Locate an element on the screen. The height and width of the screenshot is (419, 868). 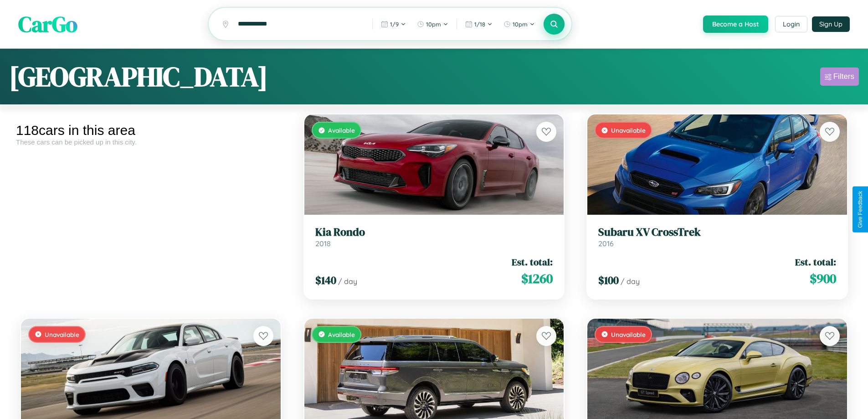
a: Kia Rondo2018 is located at coordinates (434, 237).